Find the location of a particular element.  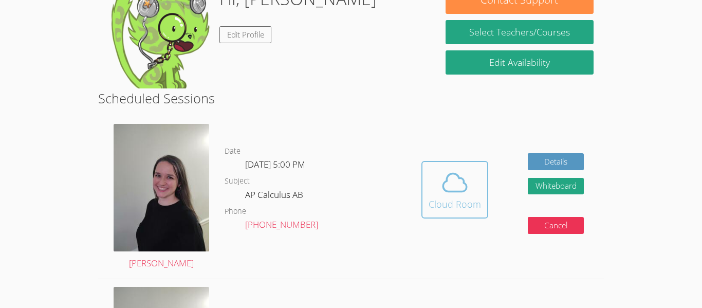

dt: Phone is located at coordinates (235, 211).